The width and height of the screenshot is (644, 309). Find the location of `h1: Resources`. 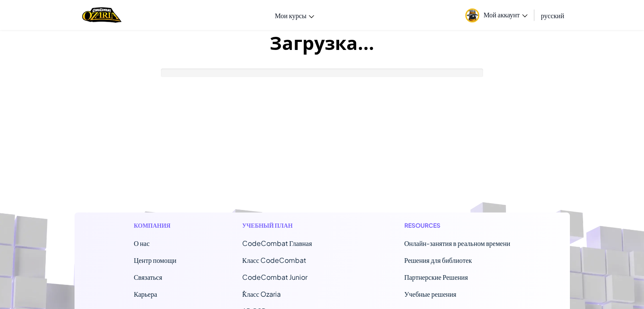

h1: Resources is located at coordinates (457, 225).